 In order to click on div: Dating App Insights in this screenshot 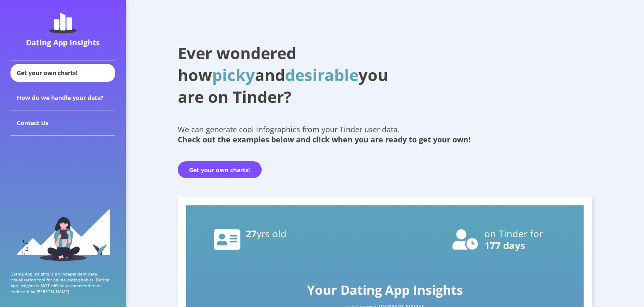, I will do `click(63, 43)`.